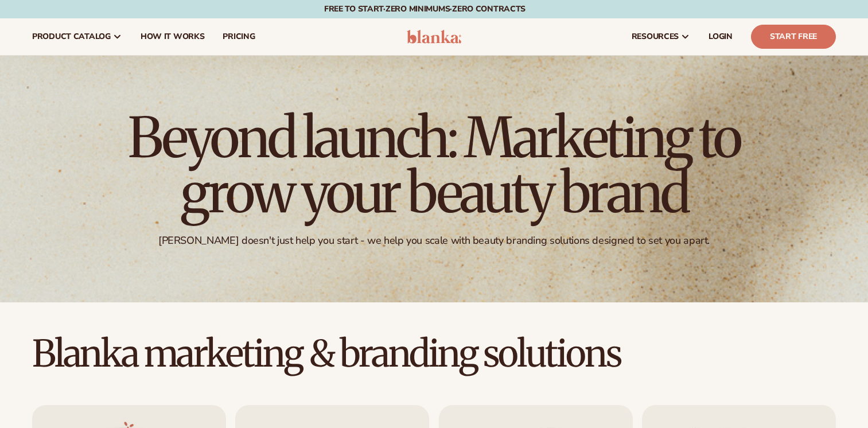 Image resolution: width=868 pixels, height=428 pixels. Describe the element at coordinates (720, 37) in the screenshot. I see `a: LOGIN` at that location.